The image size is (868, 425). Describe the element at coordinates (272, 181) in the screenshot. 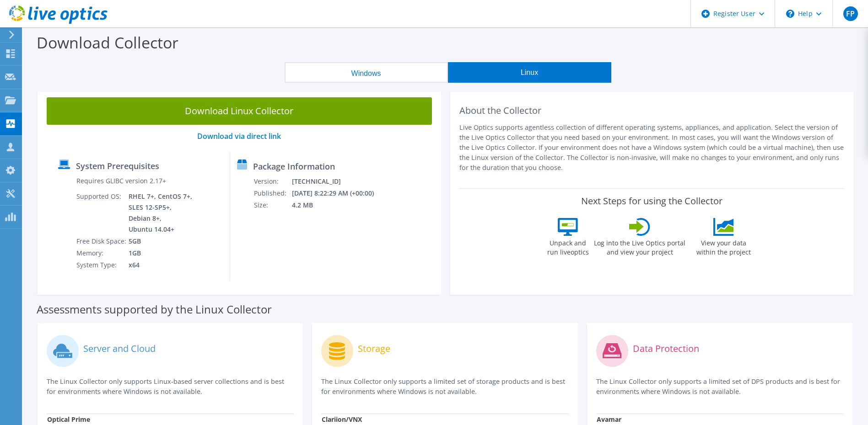

I see `td: Version:` at that location.